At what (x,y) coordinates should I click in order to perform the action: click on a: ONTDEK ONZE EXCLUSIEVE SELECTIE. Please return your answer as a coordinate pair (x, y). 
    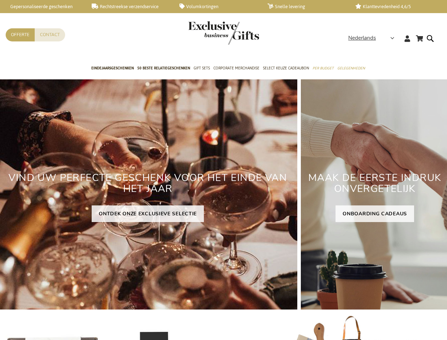
    Looking at the image, I should click on (148, 213).